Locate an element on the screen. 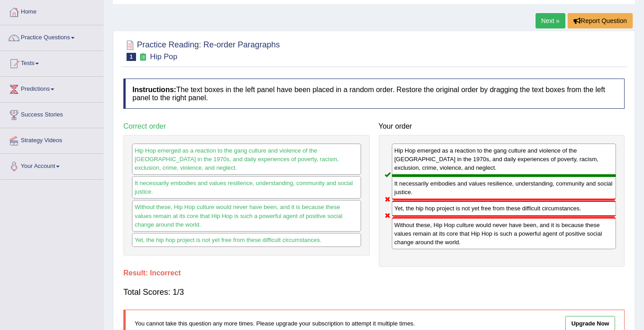 This screenshot has width=644, height=330. a: Tests is located at coordinates (52, 63).